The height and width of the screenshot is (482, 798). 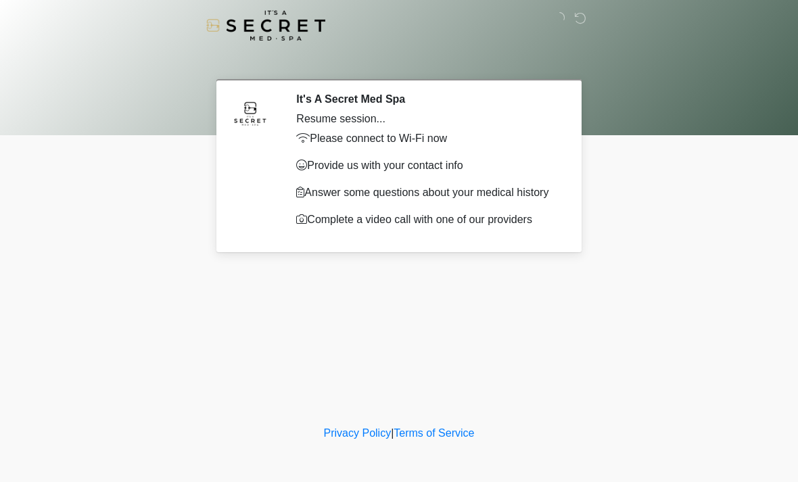 I want to click on p: Answer some questions about your medical history, so click(x=427, y=193).